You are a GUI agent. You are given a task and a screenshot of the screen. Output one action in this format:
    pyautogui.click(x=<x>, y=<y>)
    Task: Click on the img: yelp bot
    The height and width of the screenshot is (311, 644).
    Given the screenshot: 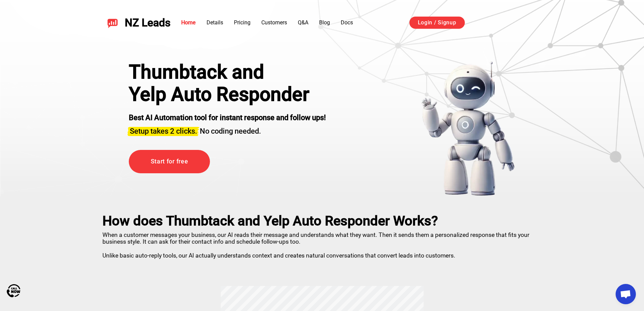 What is the action you would take?
    pyautogui.click(x=468, y=128)
    